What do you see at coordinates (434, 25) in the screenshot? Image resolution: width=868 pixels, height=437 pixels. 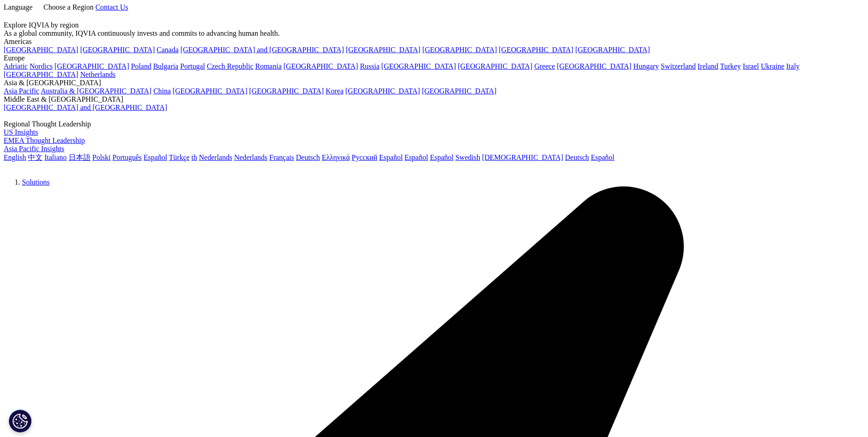 I see `div: Explore IQVIA by region` at bounding box center [434, 25].